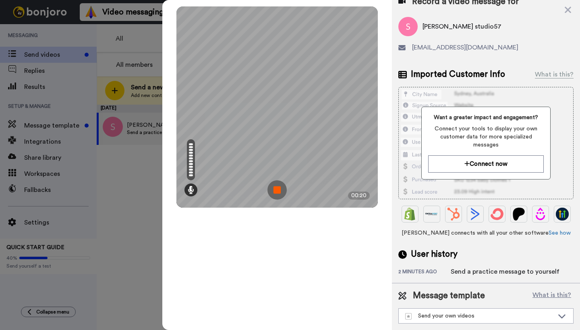 The image size is (580, 330). I want to click on span: Connect your tools to display your own customer data for more specialized messages, so click(485, 137).